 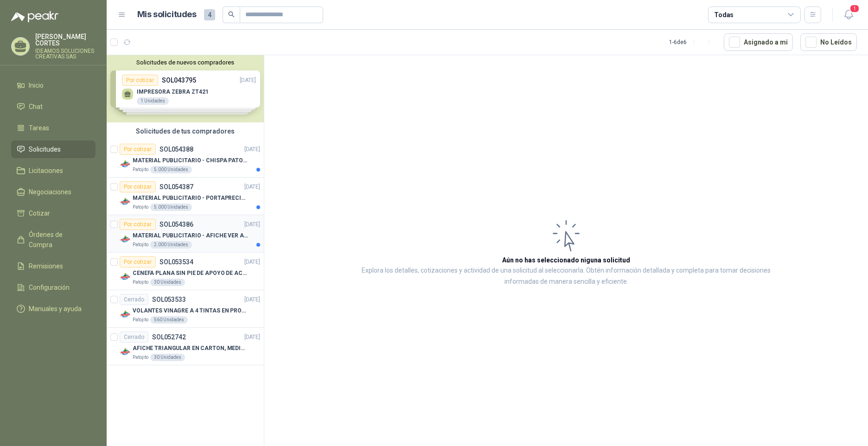 I want to click on span: Manuales y ayuda, so click(x=55, y=309).